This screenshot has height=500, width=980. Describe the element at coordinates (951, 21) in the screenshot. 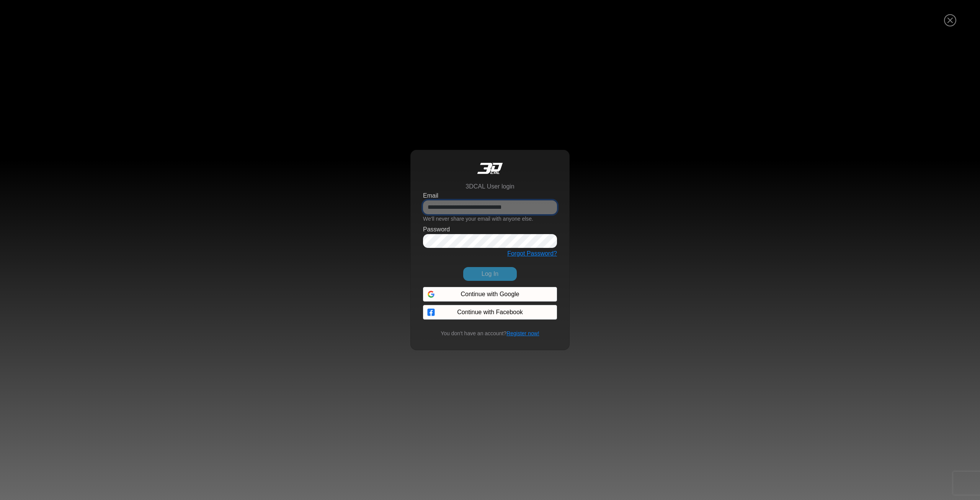

I see `button: Close` at that location.